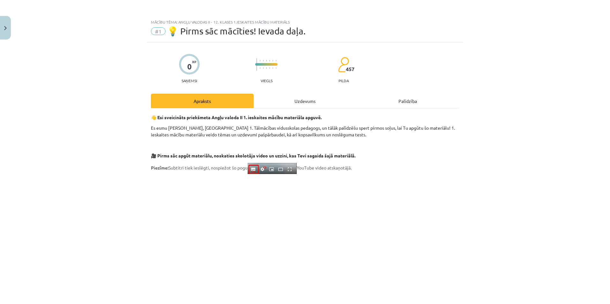  What do you see at coordinates (266, 81) in the screenshot?
I see `p: Viegls` at bounding box center [266, 81].